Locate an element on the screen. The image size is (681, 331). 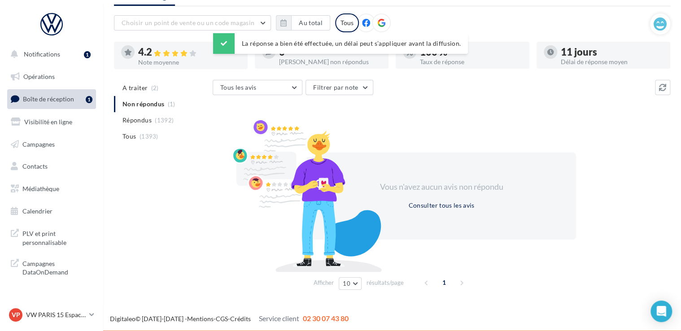
div: Note moyenne is located at coordinates (189, 62).